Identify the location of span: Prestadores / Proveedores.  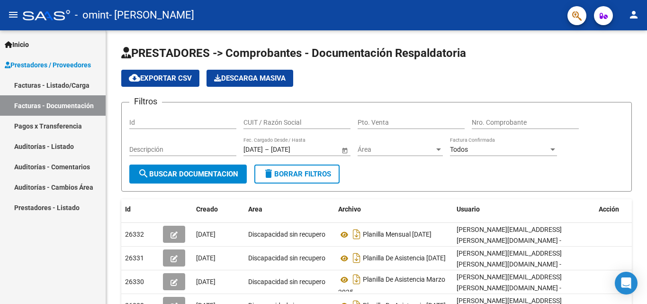
(48, 65).